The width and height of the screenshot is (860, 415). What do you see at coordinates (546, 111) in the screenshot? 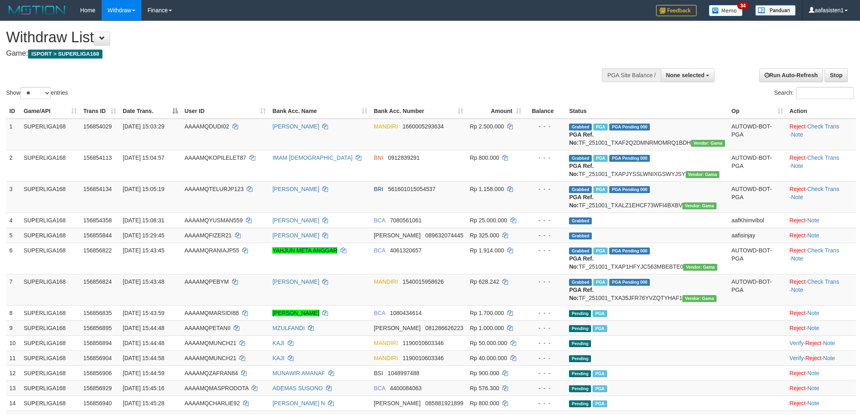
I see `th: Balance` at bounding box center [546, 111].